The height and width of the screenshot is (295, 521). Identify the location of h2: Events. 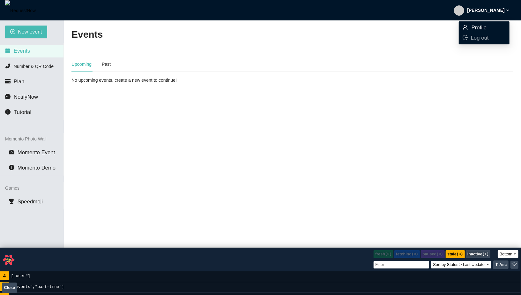
(87, 34).